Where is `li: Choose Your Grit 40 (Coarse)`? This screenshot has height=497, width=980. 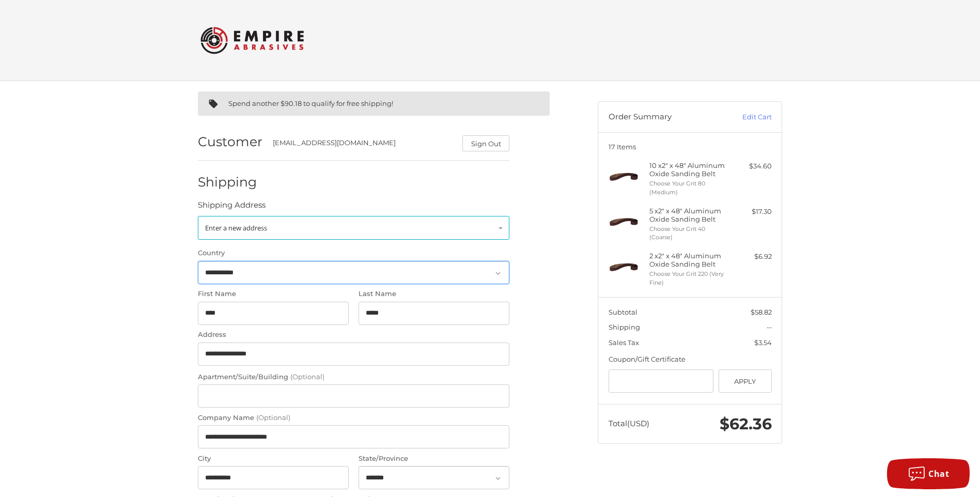
li: Choose Your Grit 40 (Coarse) is located at coordinates (689, 233).